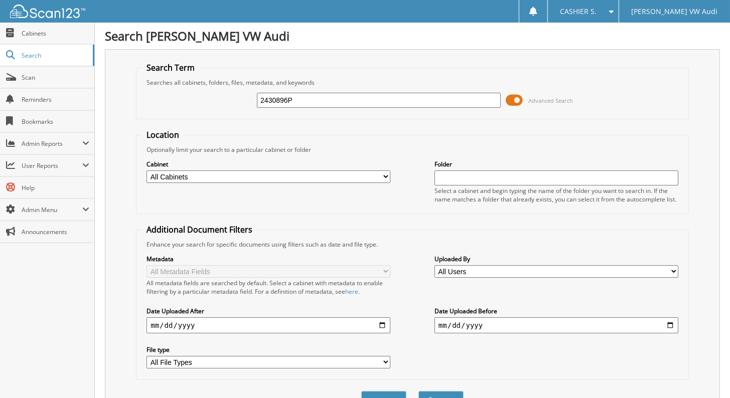 The width and height of the screenshot is (730, 398). What do you see at coordinates (48, 11) in the screenshot?
I see `img: scan123-logo-white.svg` at bounding box center [48, 11].